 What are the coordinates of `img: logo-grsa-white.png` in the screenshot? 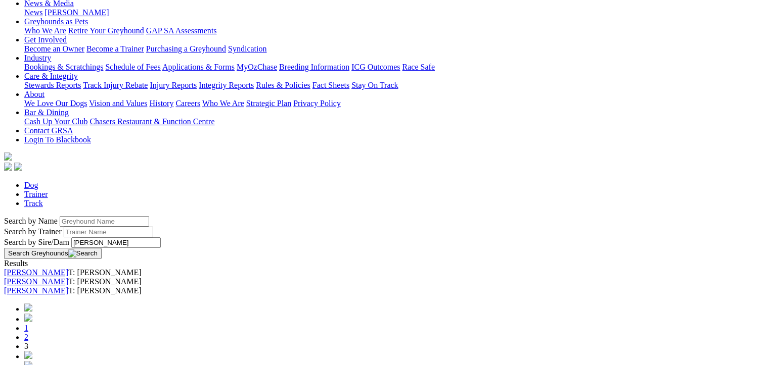 It's located at (8, 157).